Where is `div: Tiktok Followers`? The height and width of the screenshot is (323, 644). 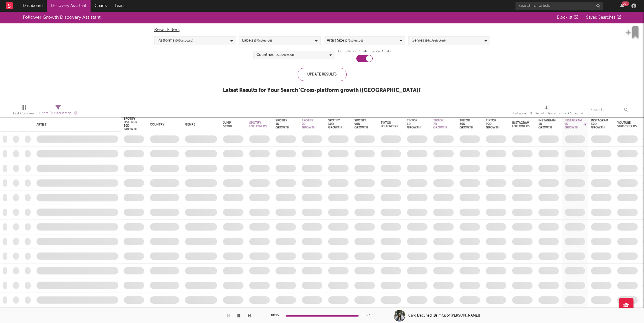 div: Tiktok Followers is located at coordinates (390, 124).